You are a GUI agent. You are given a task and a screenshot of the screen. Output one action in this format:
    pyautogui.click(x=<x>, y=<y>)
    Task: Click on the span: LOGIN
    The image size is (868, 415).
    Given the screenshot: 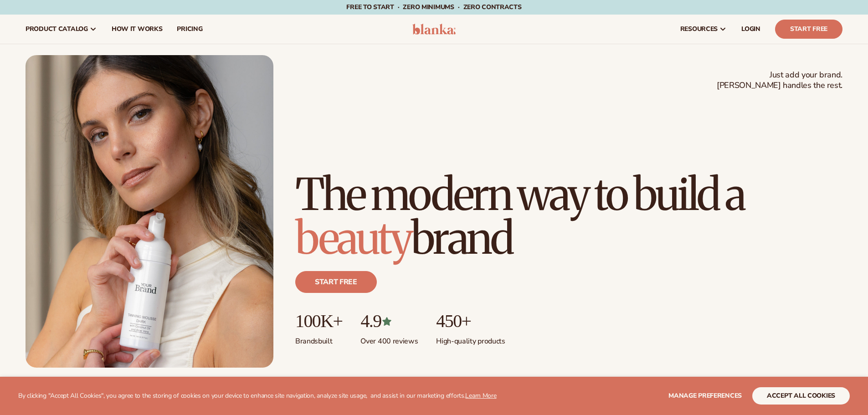 What is the action you would take?
    pyautogui.click(x=751, y=29)
    